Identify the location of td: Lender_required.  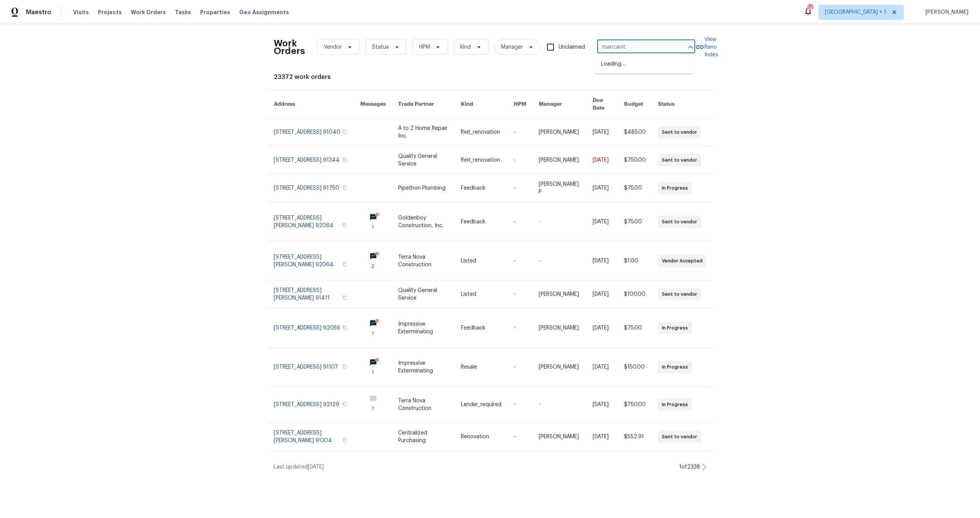
(481, 404).